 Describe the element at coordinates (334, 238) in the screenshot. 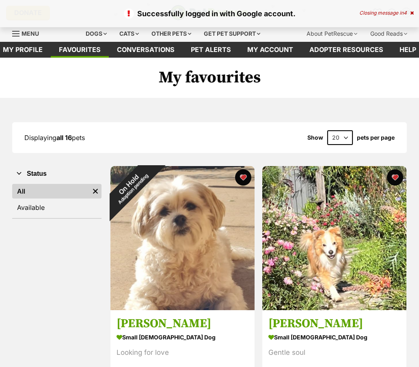

I see `img: Max Quinnell` at that location.